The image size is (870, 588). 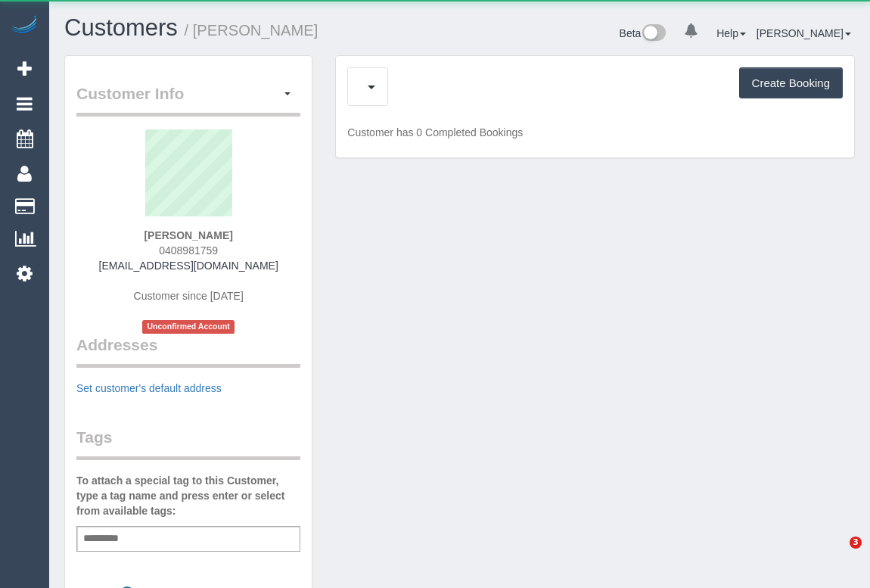 I want to click on a: Automaid Logo, so click(x=25, y=26).